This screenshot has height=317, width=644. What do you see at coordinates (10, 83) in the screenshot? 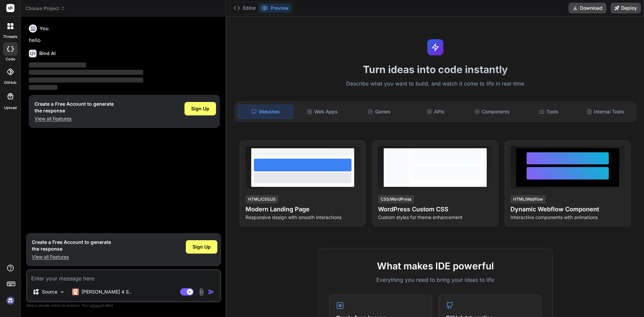
I see `label: GitHub` at bounding box center [10, 83].